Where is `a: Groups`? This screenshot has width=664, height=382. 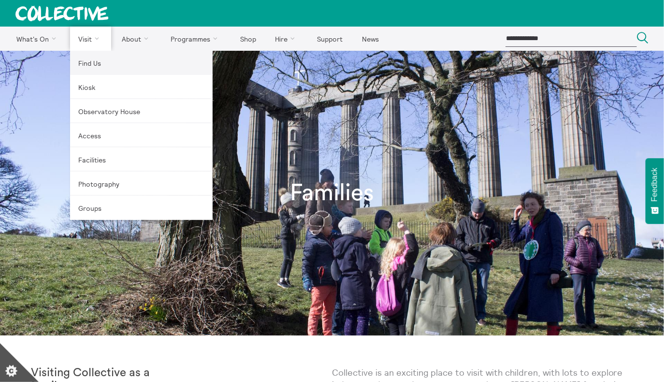 a: Groups is located at coordinates (141, 208).